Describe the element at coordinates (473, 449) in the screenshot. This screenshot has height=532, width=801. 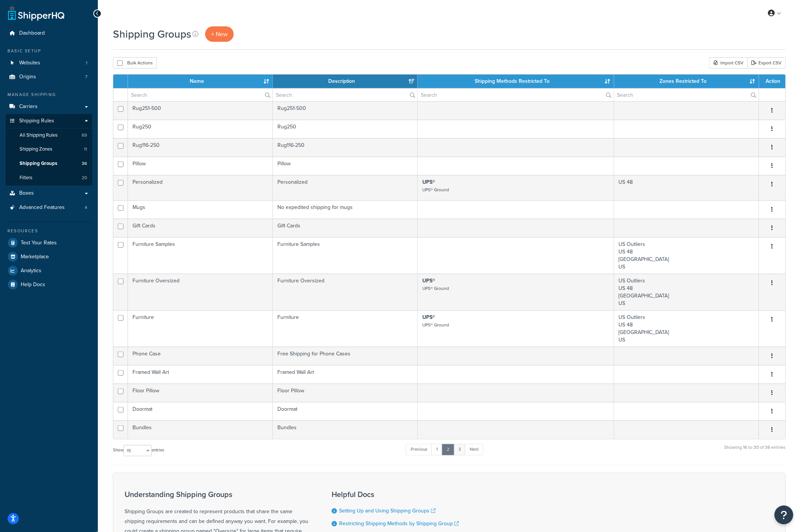
I see `a: Next` at that location.